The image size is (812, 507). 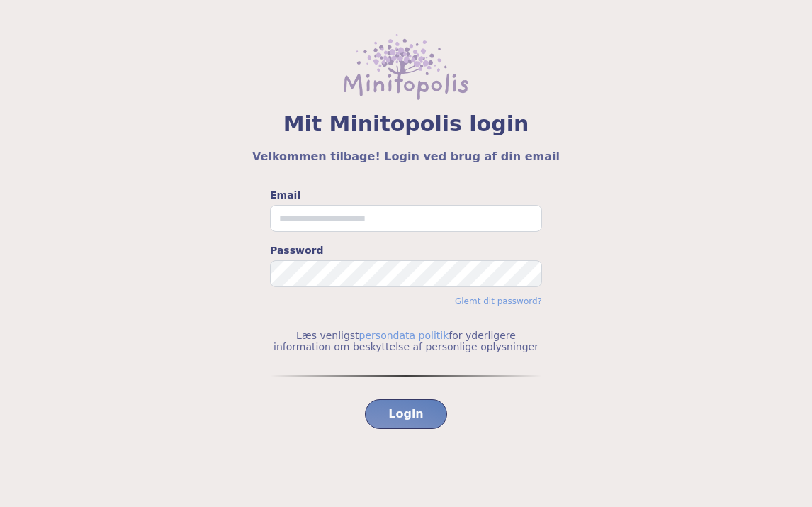 What do you see at coordinates (406, 124) in the screenshot?
I see `span: Mit Minitopolis login` at bounding box center [406, 124].